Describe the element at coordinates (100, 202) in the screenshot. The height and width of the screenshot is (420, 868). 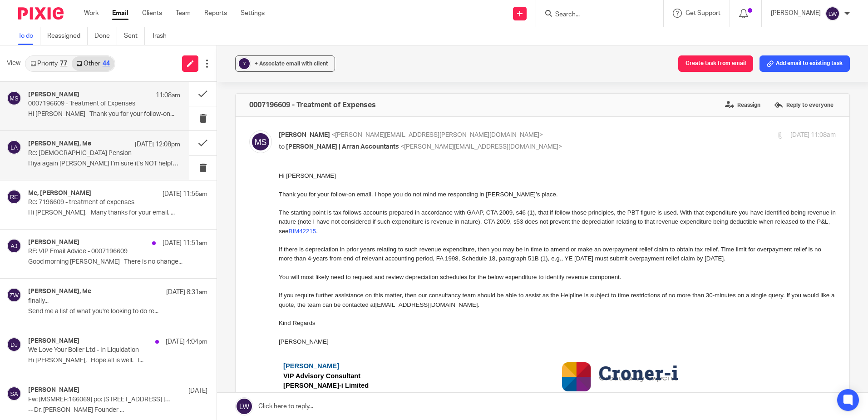
I see `p: Re: 7196609 - treatment of expenses` at that location.